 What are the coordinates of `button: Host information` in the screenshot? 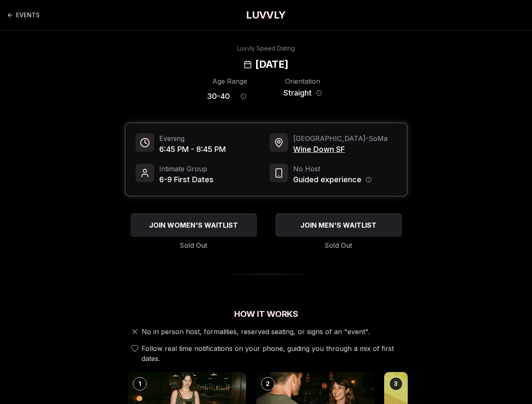 It's located at (369, 180).